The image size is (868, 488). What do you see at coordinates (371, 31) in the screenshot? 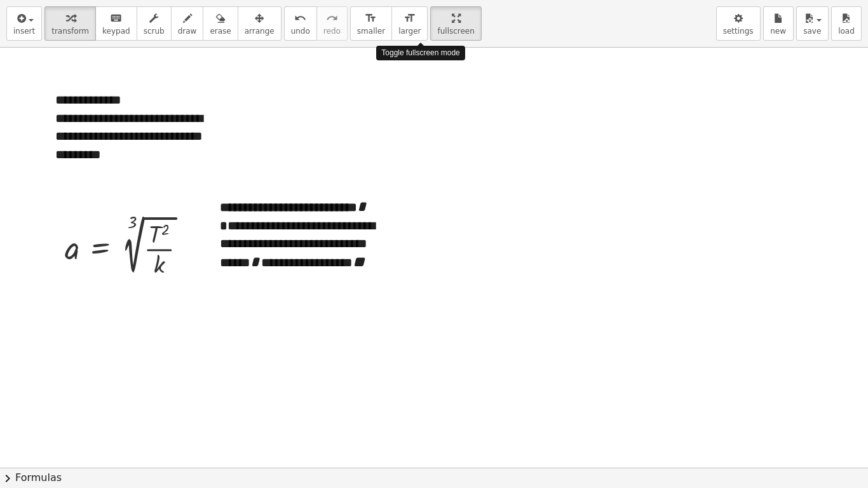
I see `span: smaller` at bounding box center [371, 31].